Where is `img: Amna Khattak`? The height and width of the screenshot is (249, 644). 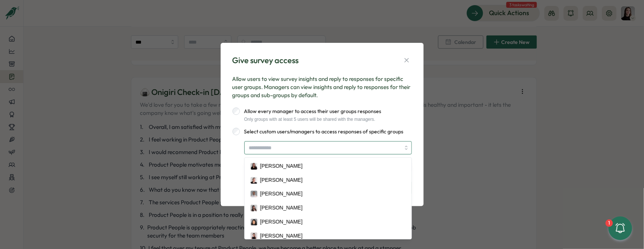 img: Amna Khattak is located at coordinates (254, 194).